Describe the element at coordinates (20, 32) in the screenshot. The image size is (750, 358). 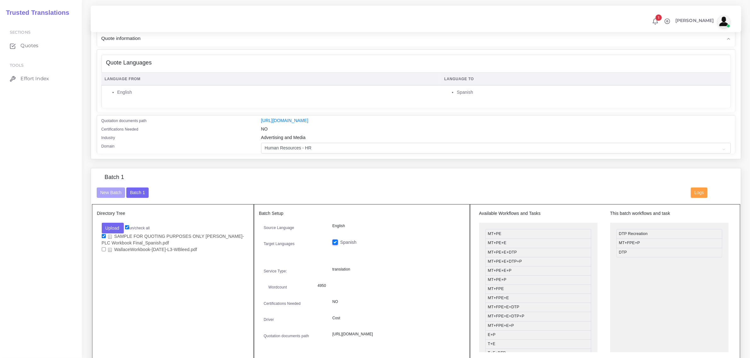
I see `span: Sections` at that location.